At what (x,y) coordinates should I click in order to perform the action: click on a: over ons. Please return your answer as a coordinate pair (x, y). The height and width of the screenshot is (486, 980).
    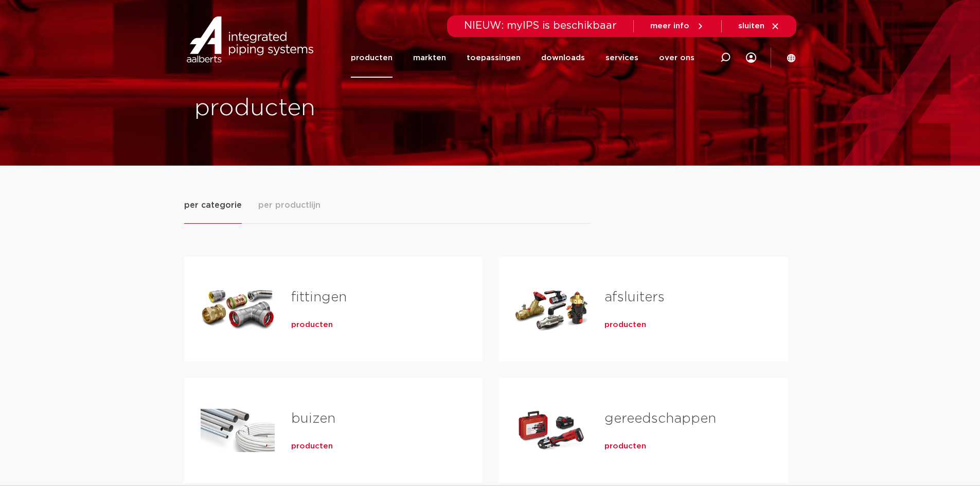
    Looking at the image, I should click on (677, 58).